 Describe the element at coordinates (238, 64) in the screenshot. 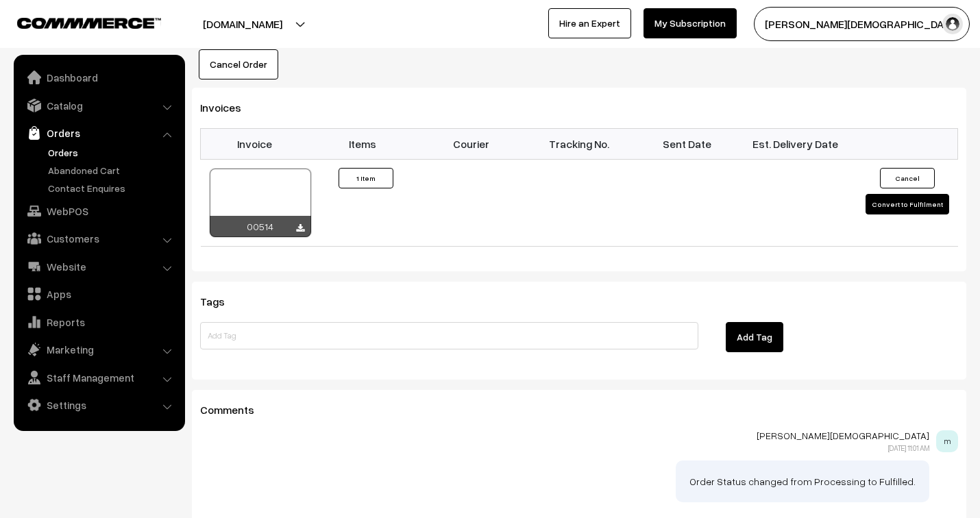

I see `button: Cancel Order` at that location.